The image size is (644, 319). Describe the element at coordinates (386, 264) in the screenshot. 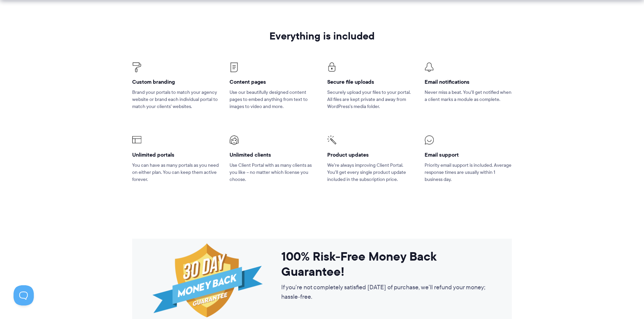

I see `h3: 100% Risk-Free Money Back Guarantee!` at that location.